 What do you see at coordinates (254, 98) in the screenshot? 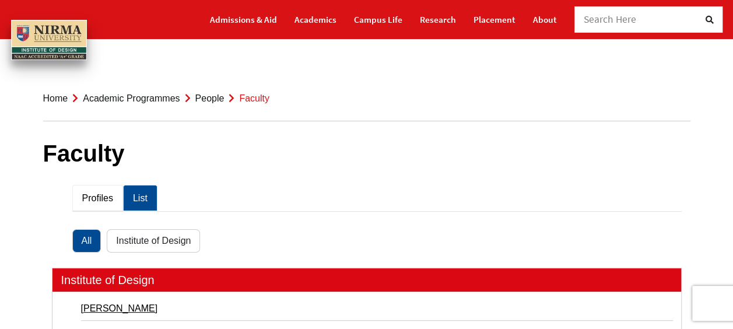
I see `span: Faculty` at bounding box center [254, 98].